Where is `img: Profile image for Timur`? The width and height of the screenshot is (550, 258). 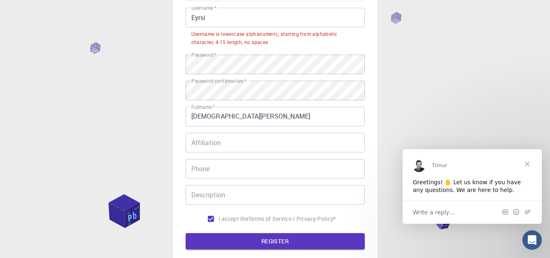
img: Profile image for Timur is located at coordinates (16, 16).